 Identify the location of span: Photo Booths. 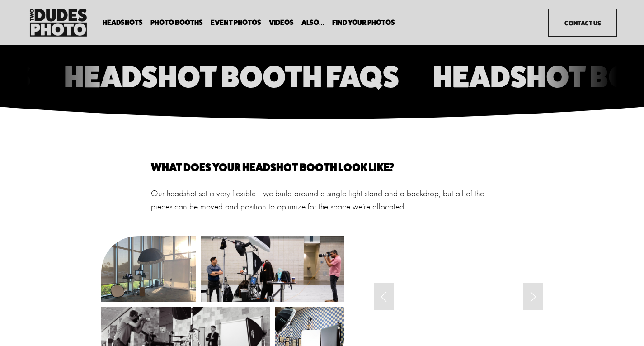
(177, 23).